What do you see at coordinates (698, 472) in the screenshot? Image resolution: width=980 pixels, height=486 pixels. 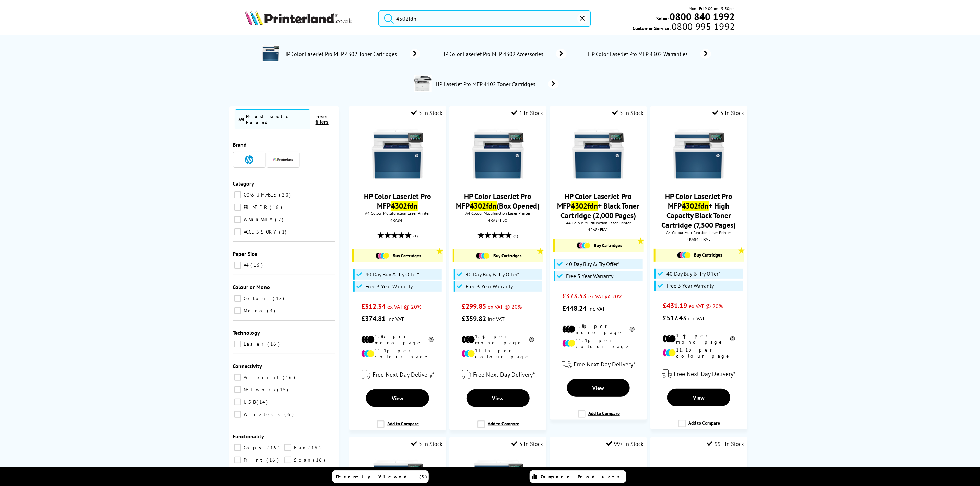 I see `img: HP-220A-Black-Toner-Small.png` at bounding box center [698, 472].